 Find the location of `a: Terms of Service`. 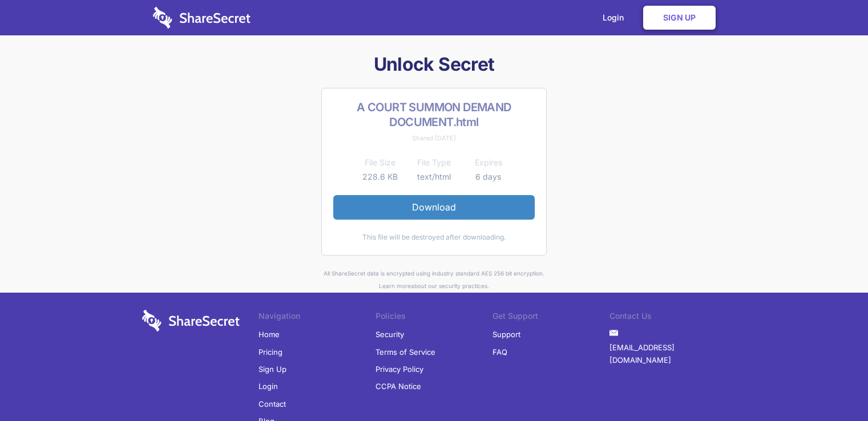

a: Terms of Service is located at coordinates (406, 352).